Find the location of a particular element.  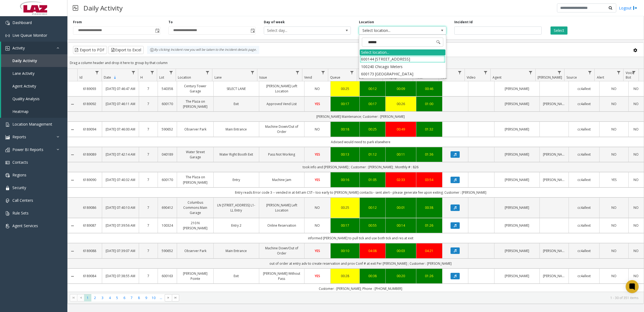

div: 01:26 is located at coordinates (429, 276).